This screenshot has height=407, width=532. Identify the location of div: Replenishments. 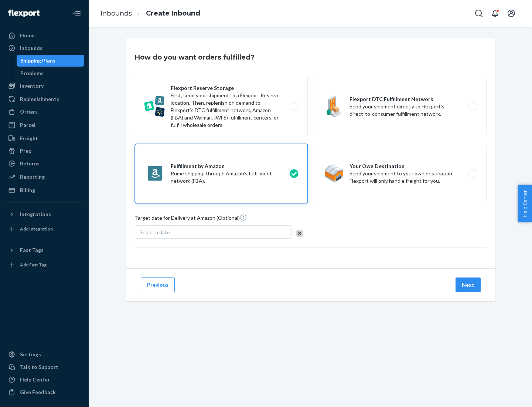
(40, 99).